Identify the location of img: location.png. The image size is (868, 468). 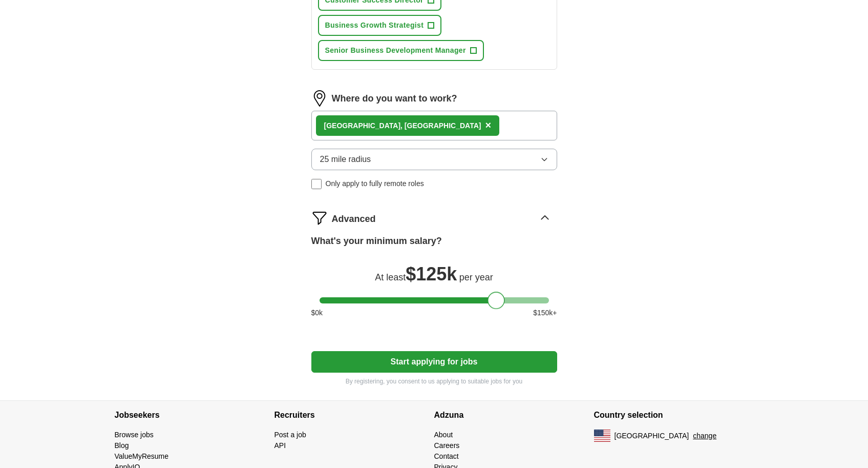
(319, 98).